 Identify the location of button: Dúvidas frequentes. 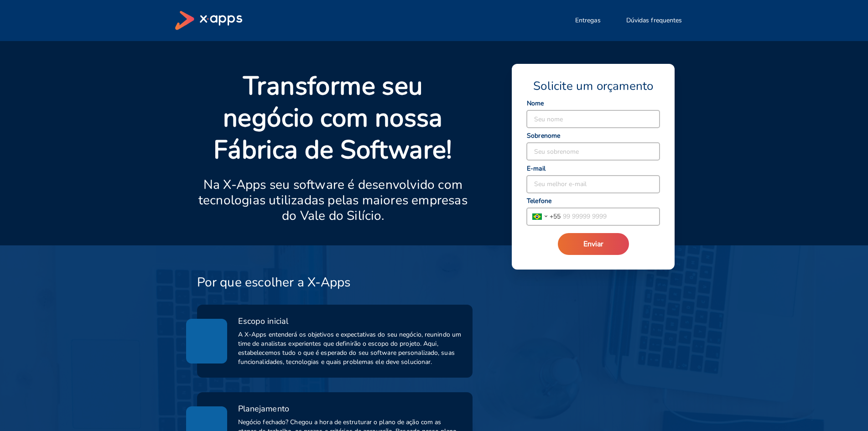
(654, 21).